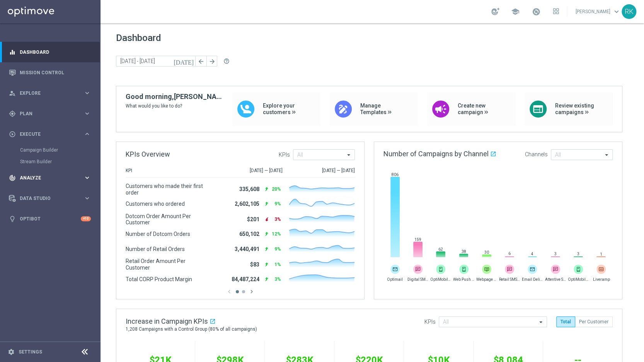 This screenshot has height=362, width=644. Describe the element at coordinates (50, 198) in the screenshot. I see `button: Data Studio keyboard_arrow_right` at that location.